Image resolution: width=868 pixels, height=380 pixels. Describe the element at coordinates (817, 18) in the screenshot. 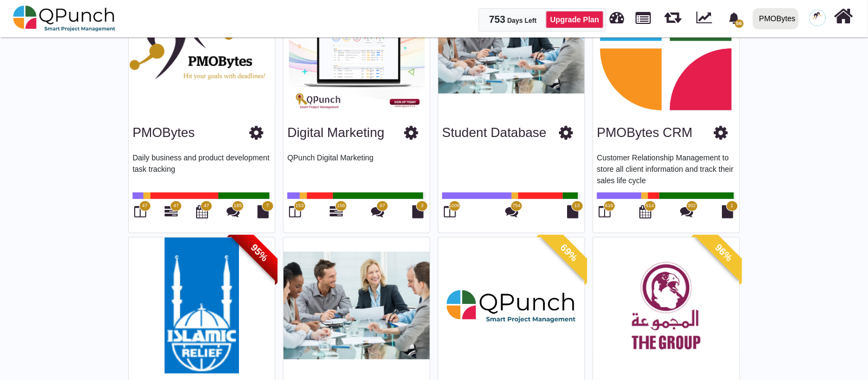

I see `a: avatar` at that location.